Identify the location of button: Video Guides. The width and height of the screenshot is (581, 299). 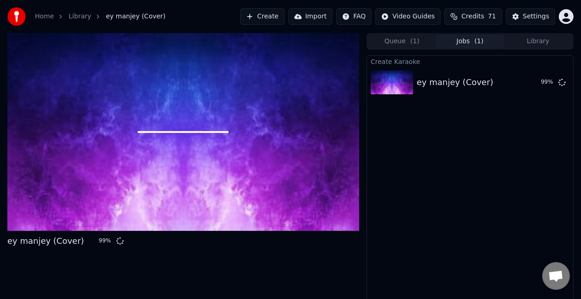
(408, 17).